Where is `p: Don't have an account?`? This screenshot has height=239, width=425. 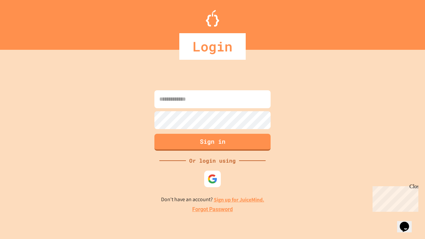
p: Don't have an account? is located at coordinates (213, 200).